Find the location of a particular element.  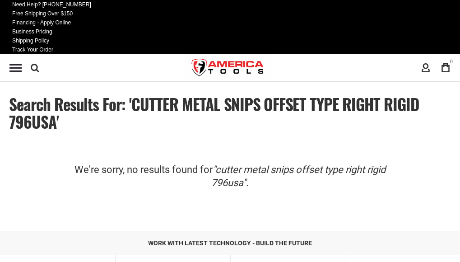

a: 0 is located at coordinates (445, 68).